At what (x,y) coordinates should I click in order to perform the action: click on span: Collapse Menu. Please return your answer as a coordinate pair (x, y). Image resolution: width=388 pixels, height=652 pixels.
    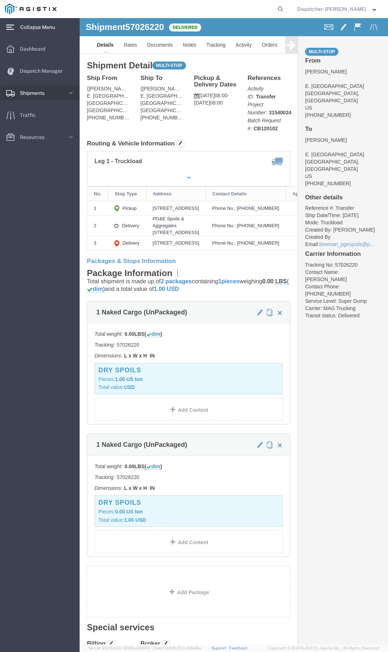
    Looking at the image, I should click on (40, 27).